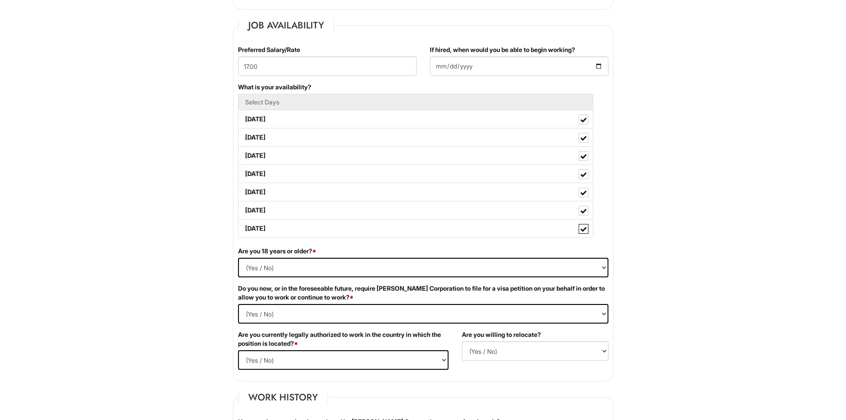 The image size is (846, 420). I want to click on label: Are you willing to relocate?, so click(502, 335).